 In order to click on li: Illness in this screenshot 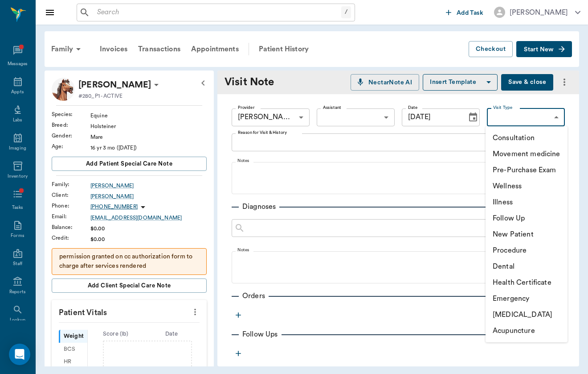, I will do `click(526, 202)`.